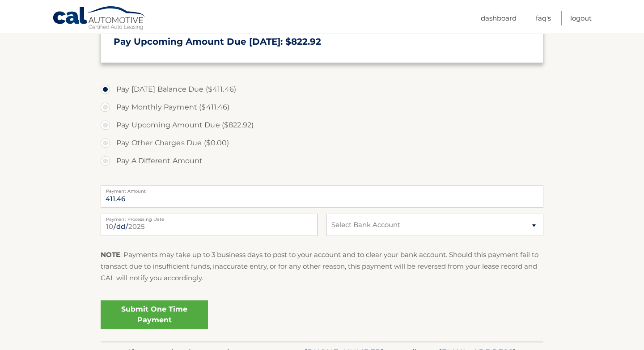 Image resolution: width=644 pixels, height=350 pixels. Describe the element at coordinates (322, 125) in the screenshot. I see `label: Pay Upcoming Amount Due ($822.92)` at that location.